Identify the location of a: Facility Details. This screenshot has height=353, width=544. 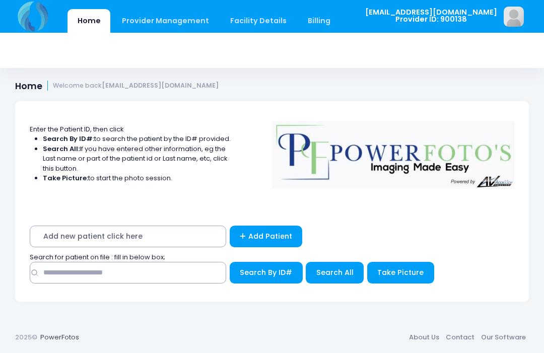
(259, 21).